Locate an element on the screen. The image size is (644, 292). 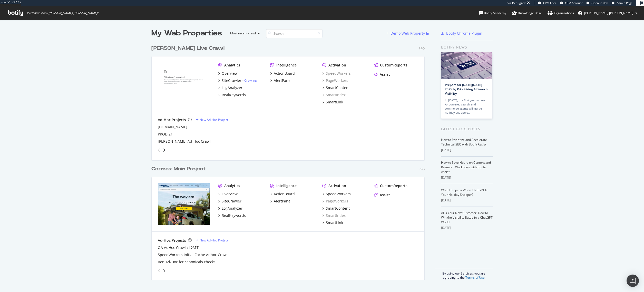
span: Admin Page is located at coordinates (624, 3).